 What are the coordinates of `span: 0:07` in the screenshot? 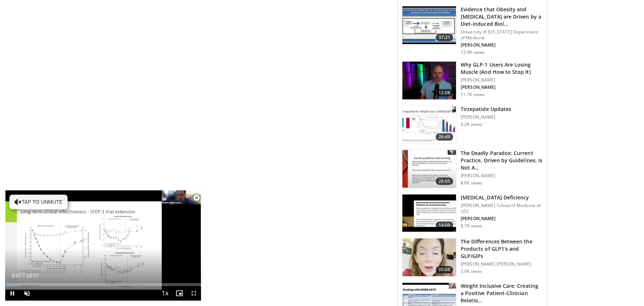 It's located at (16, 275).